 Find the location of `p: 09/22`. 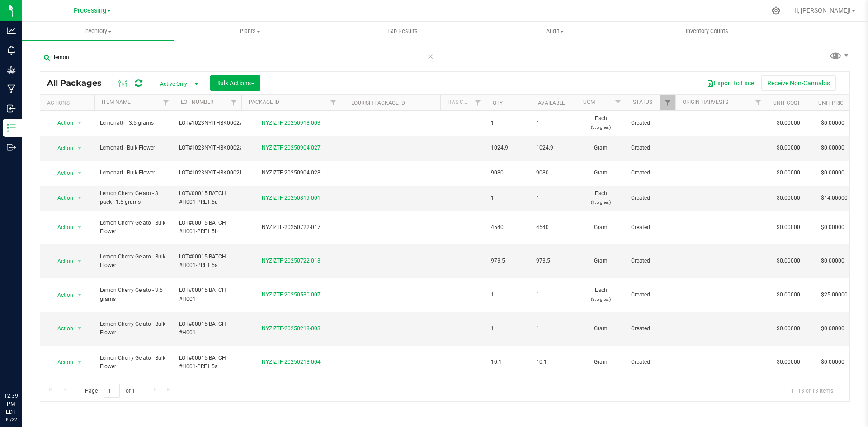

p: 09/22 is located at coordinates (10, 420).